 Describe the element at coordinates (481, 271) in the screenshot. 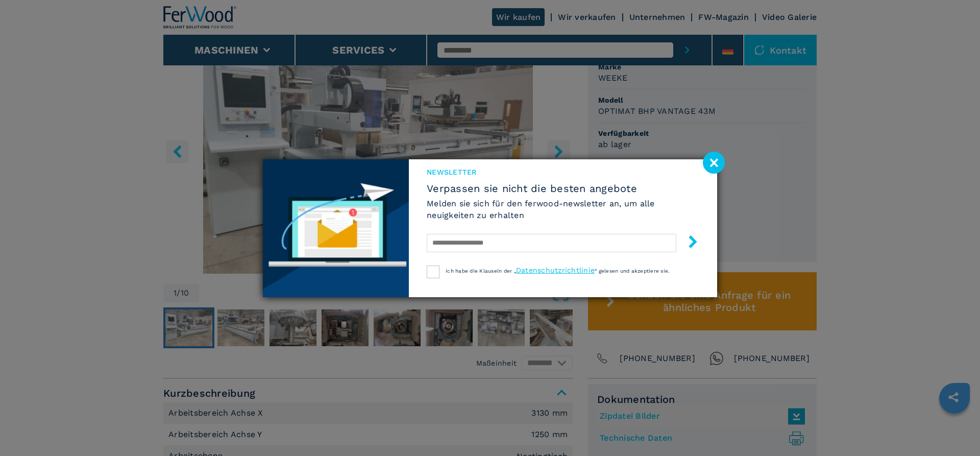

I see `span: Ich habe die Klauseln der „` at that location.